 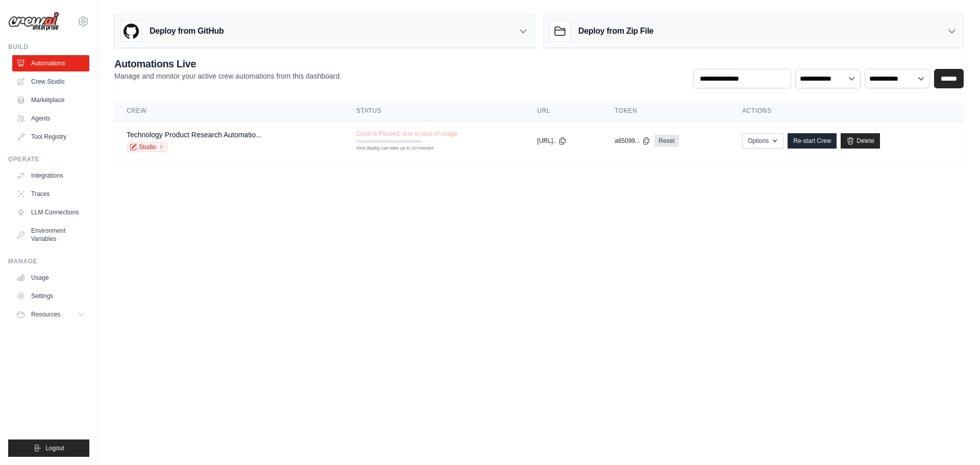 What do you see at coordinates (55, 448) in the screenshot?
I see `span: Logout` at bounding box center [55, 448].